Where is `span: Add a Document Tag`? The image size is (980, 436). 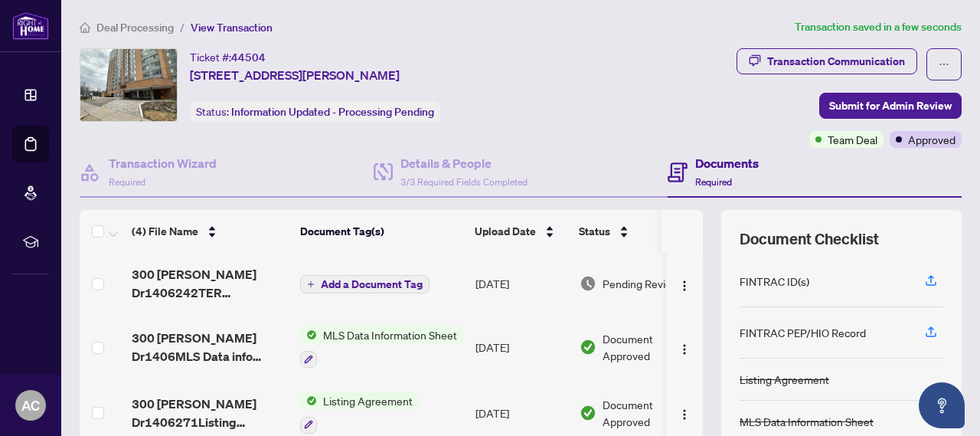 span: Add a Document Tag is located at coordinates (371, 284).